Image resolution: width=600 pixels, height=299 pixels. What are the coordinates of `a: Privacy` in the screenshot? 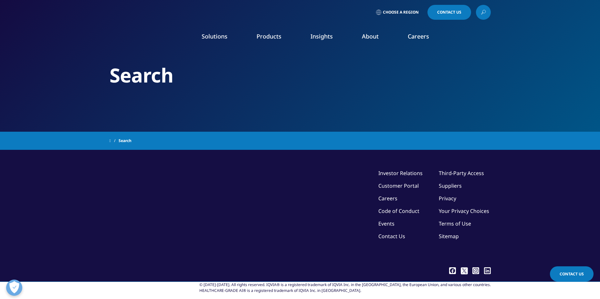 It's located at (448, 198).